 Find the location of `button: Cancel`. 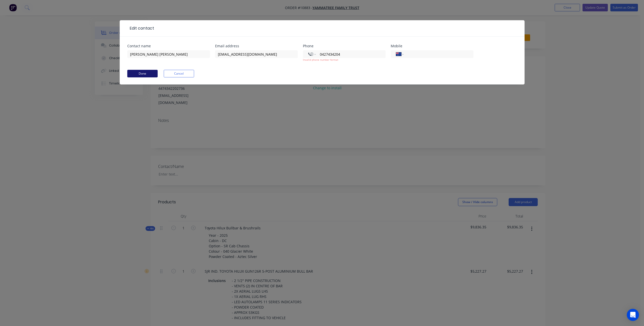

button: Cancel is located at coordinates (179, 74).